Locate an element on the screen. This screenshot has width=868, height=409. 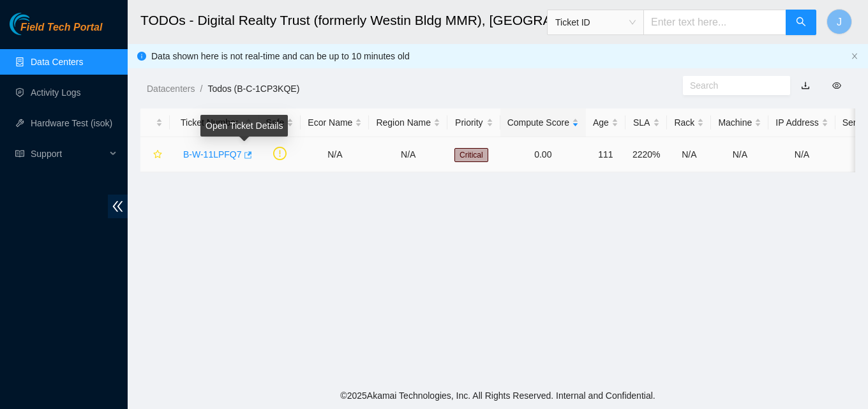
input: Enter text here... is located at coordinates (714, 23).